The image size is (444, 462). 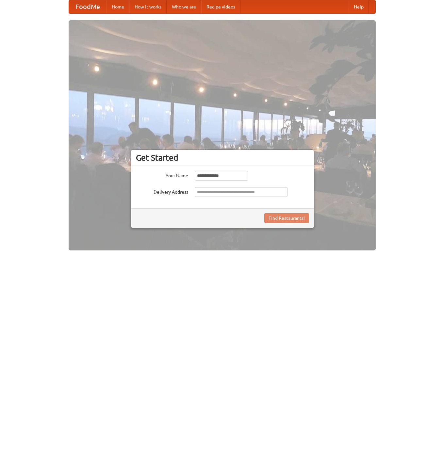 I want to click on a: FoodMe, so click(x=88, y=7).